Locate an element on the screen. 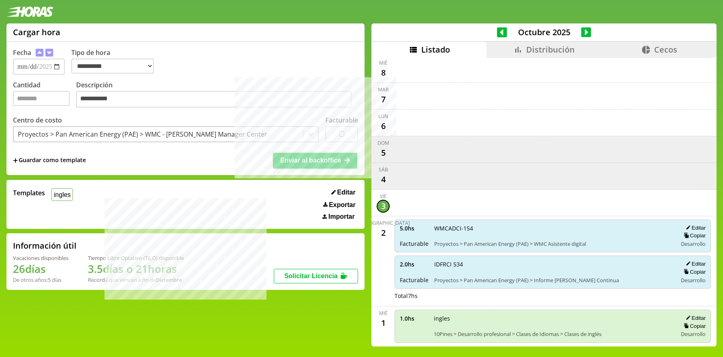 The image size is (723, 357). div: Recordá que vencen a fin de is located at coordinates (136, 280).